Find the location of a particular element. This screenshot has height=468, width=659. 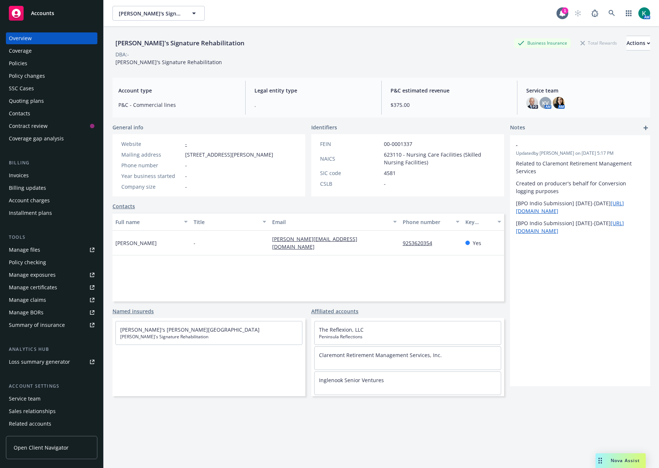

div: Service team is located at coordinates (25, 399).